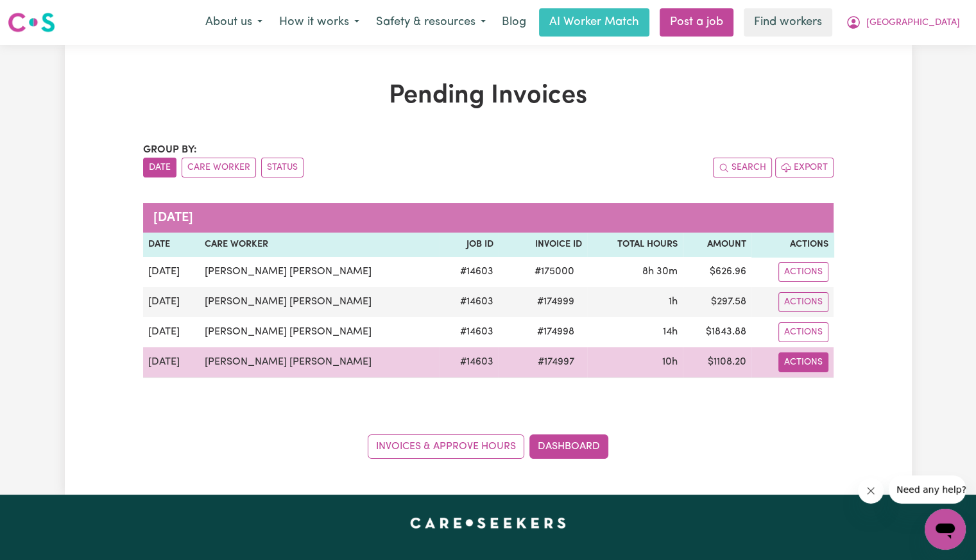 The width and height of the screenshot is (976, 560). I want to click on img: Careseekers logo, so click(31, 22).